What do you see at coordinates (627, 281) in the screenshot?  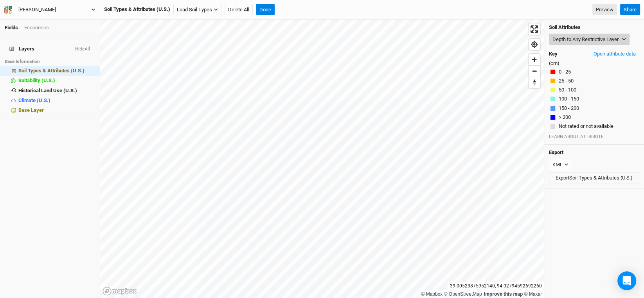 I see `div: Open Intercom Messenger` at bounding box center [627, 281].